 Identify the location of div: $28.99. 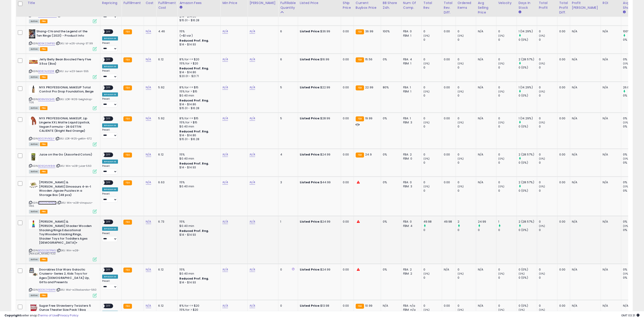
(319, 118).